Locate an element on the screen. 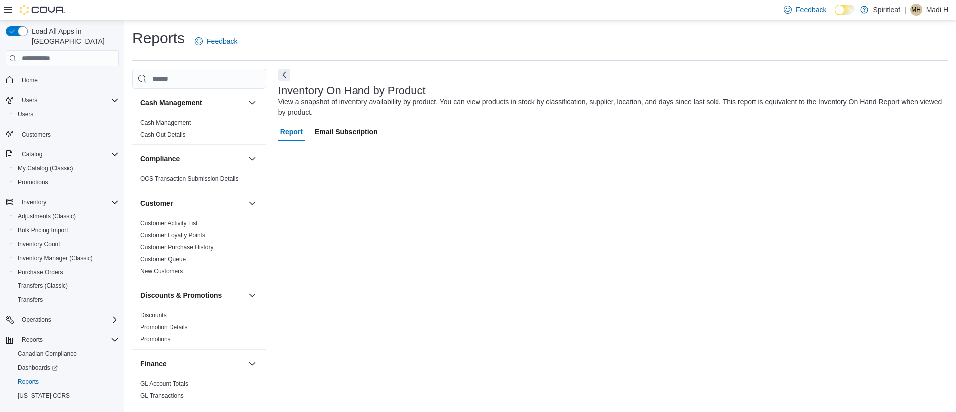  a: Canadian Compliance is located at coordinates (47, 353).